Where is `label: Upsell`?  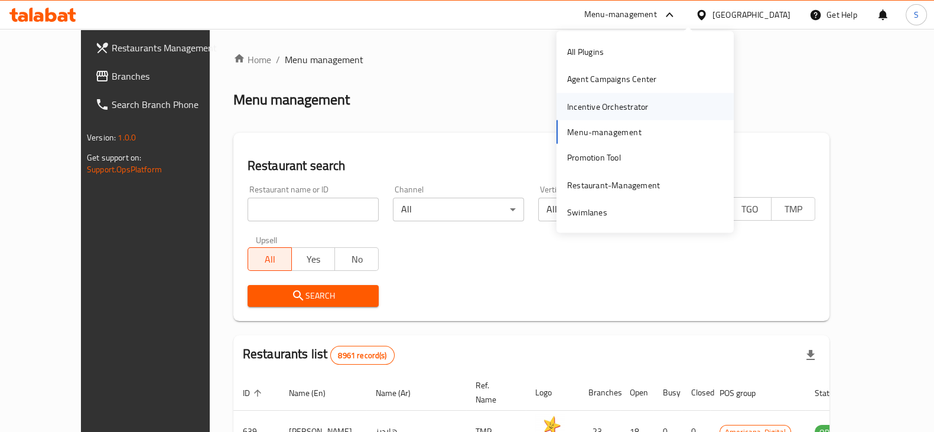
label: Upsell is located at coordinates (266, 240).